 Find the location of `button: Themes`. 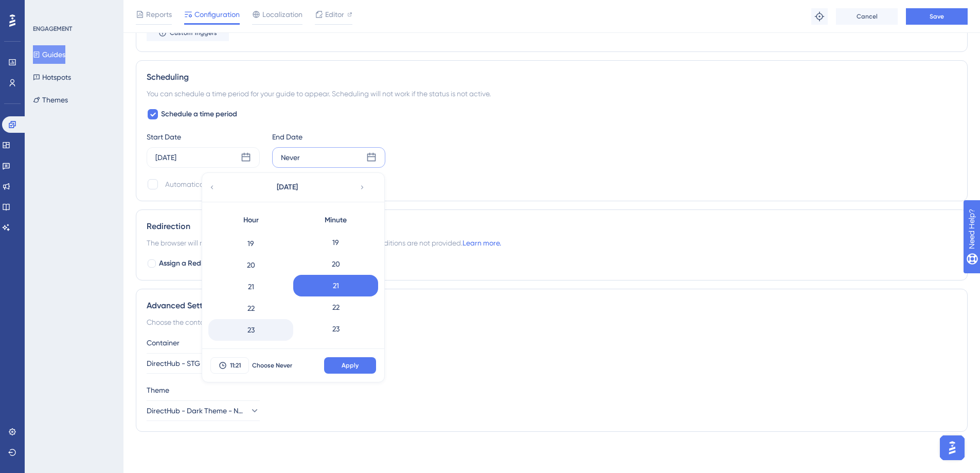

button: Themes is located at coordinates (50, 100).